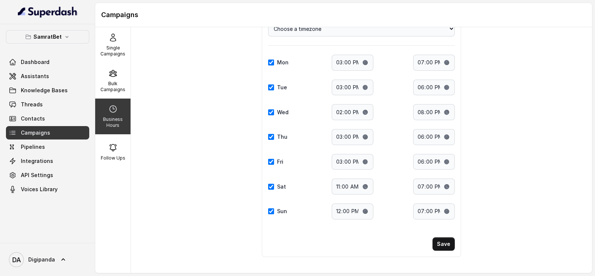 This screenshot has height=276, width=595. Describe the element at coordinates (113, 51) in the screenshot. I see `p: Single Campaigns` at that location.